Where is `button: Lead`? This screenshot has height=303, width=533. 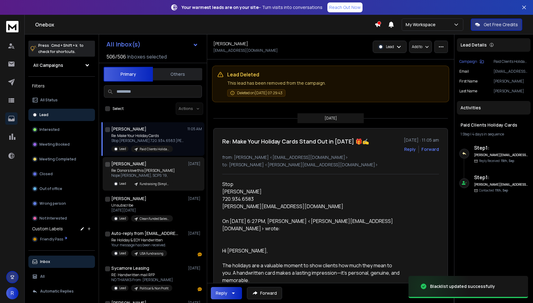 button: Lead is located at coordinates (62, 115).